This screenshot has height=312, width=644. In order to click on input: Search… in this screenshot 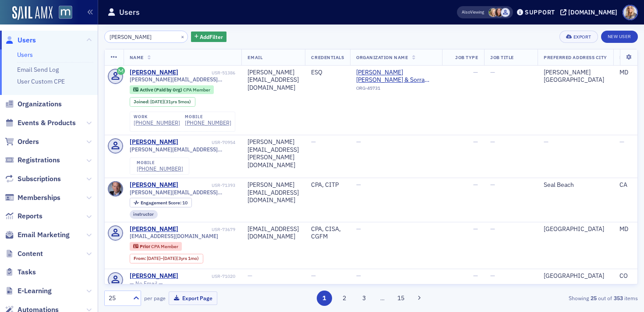, I will do `click(146, 37)`.